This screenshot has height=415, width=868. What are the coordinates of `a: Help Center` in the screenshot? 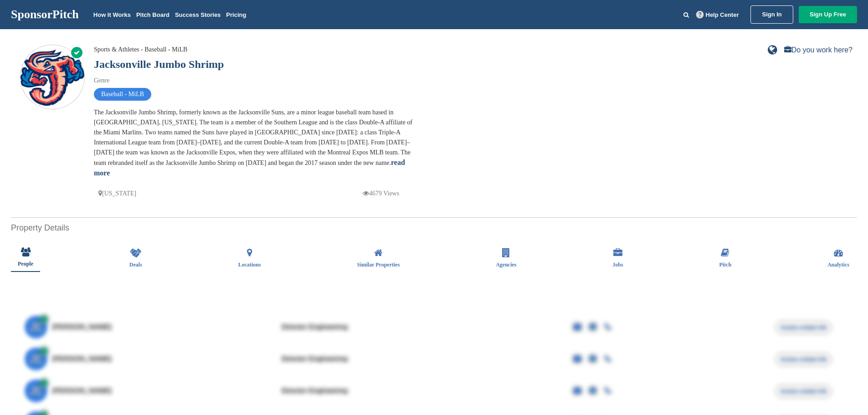 It's located at (717, 15).